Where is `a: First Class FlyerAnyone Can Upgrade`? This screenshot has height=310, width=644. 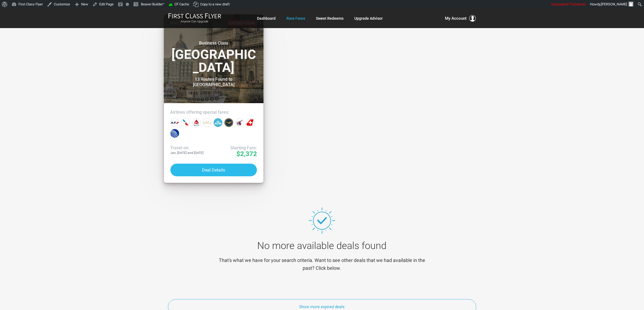
a: First Class FlyerAnyone Can Upgrade is located at coordinates (195, 18).